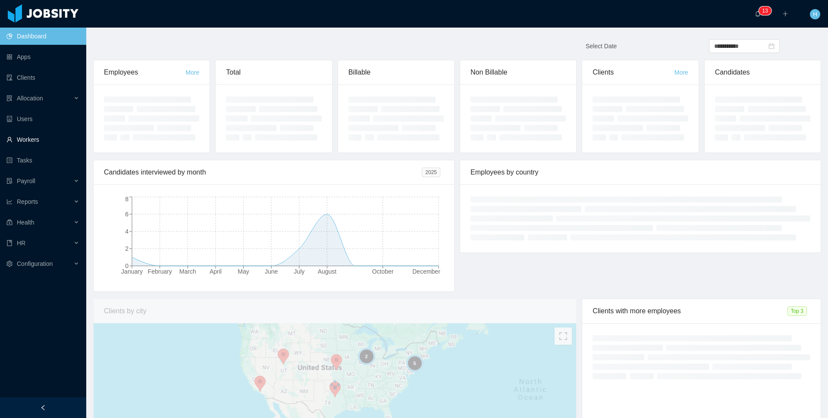 The width and height of the screenshot is (828, 418). What do you see at coordinates (43, 140) in the screenshot?
I see `a: icon: userWorkers` at bounding box center [43, 140].